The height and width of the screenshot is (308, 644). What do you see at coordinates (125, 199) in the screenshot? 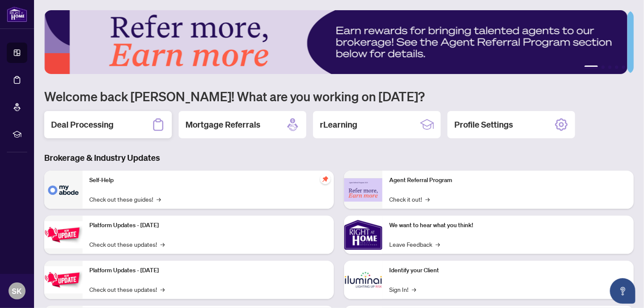
I see `a: Check out these guides!→` at bounding box center [125, 199].